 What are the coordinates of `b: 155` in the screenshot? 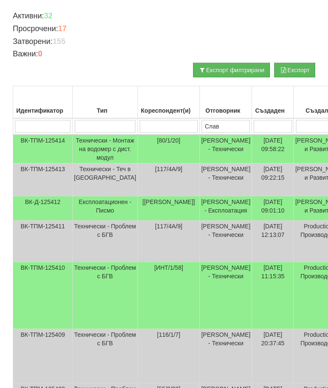 It's located at (59, 41).